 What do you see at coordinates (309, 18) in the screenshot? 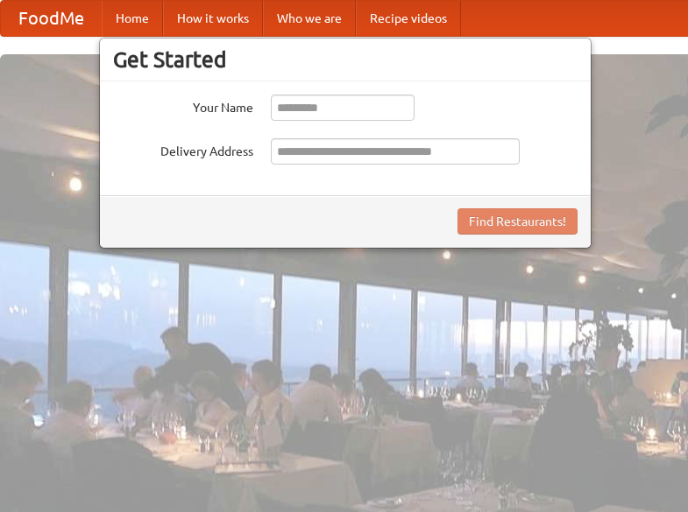
I see `a: Who we are` at bounding box center [309, 18].